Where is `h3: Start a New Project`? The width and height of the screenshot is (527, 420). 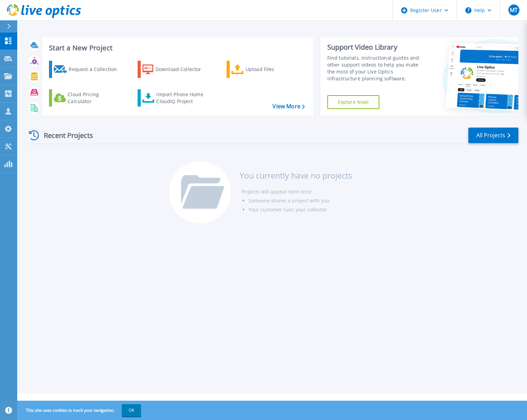
h3: Start a New Project is located at coordinates (177, 48).